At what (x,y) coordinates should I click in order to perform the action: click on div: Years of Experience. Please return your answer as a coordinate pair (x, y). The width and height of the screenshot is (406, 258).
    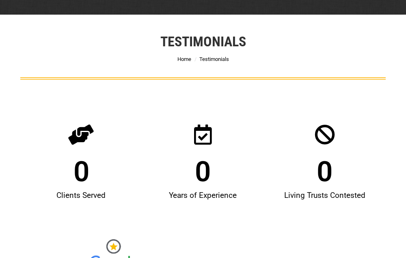
    Looking at the image, I should click on (203, 195).